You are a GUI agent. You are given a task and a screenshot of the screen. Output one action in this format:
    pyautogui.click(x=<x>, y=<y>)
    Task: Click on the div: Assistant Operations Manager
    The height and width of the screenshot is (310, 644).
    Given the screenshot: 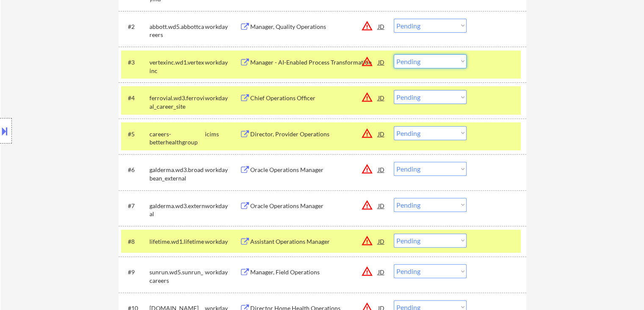 What is the action you would take?
    pyautogui.click(x=314, y=241)
    